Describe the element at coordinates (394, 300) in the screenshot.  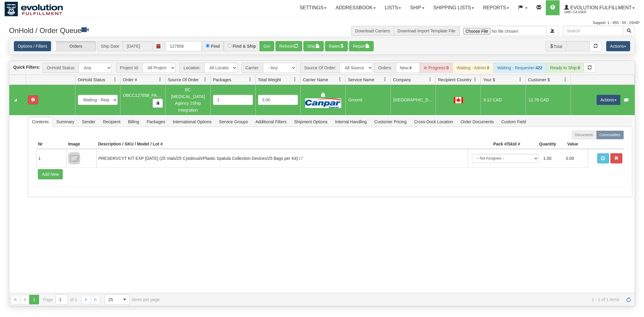
I see `span: 1 - 1 of 1 items` at that location.